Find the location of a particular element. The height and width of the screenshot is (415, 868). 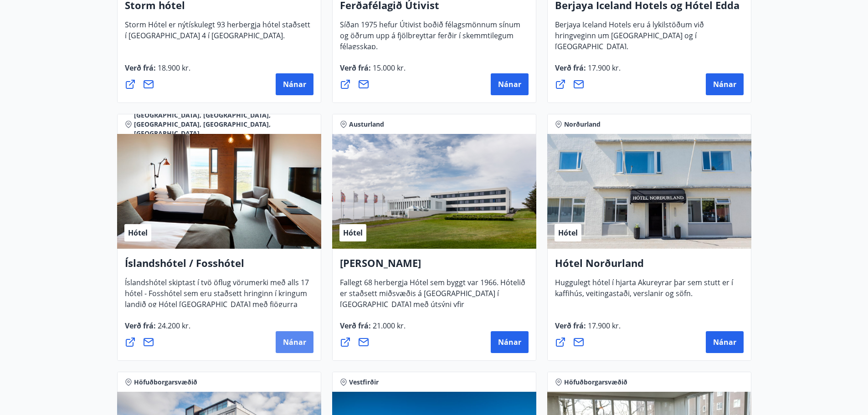

h4: Íslandshótel / Fosshótel is located at coordinates (219, 266).